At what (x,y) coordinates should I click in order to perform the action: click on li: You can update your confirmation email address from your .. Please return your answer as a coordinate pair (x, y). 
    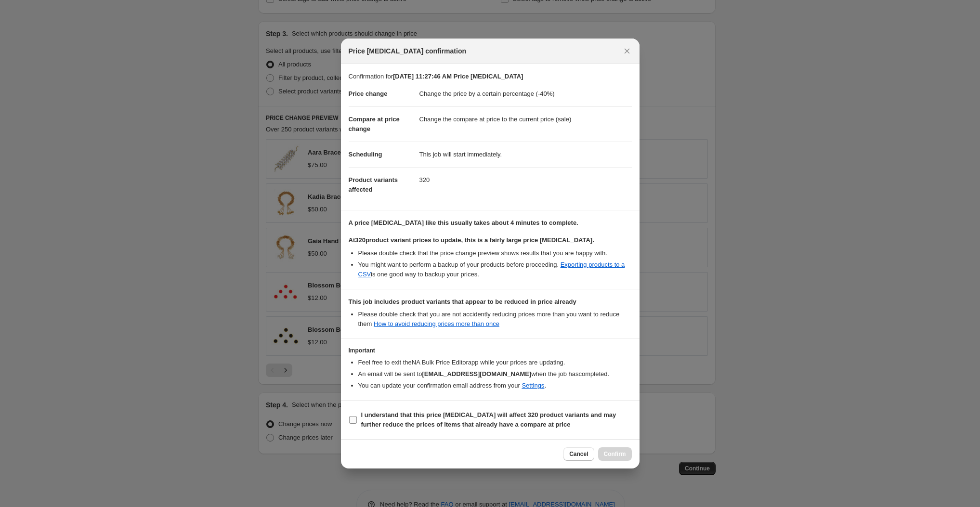
    Looking at the image, I should click on (495, 386).